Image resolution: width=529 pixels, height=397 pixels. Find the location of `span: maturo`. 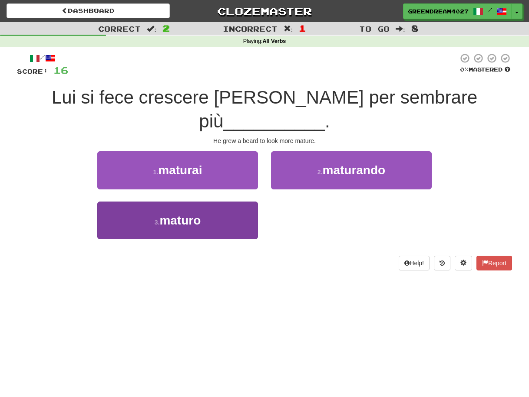

span: maturo is located at coordinates (180, 220).